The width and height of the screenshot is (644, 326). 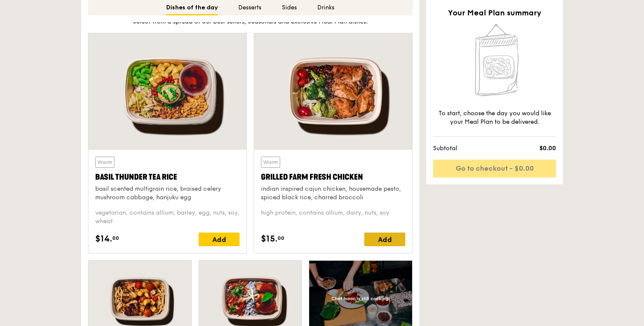 I want to click on div: To start, choose the day you would like your Meal Plan to be delivered., so click(x=495, y=118).